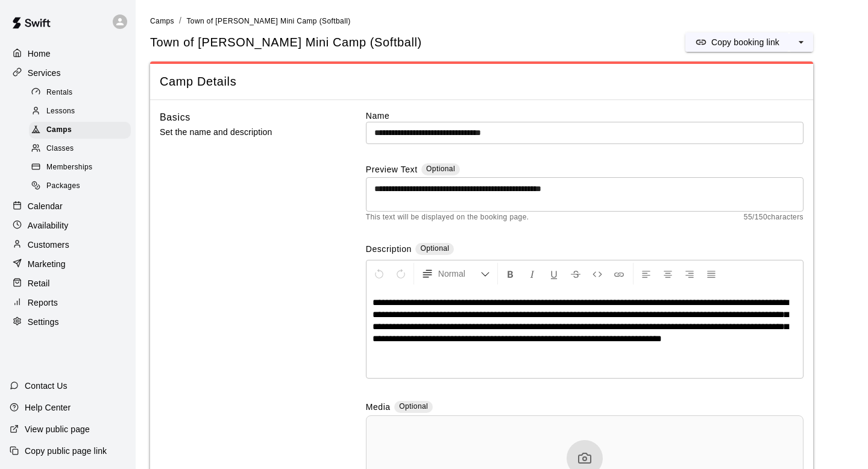 The width and height of the screenshot is (868, 469). I want to click on div: Home, so click(67, 54).